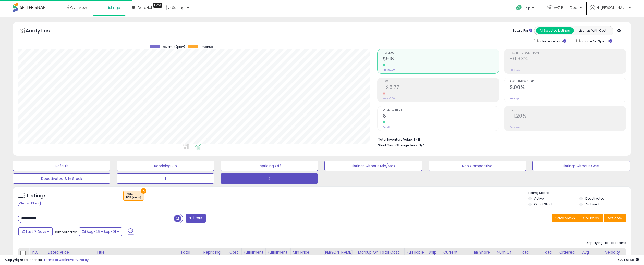 The width and height of the screenshot is (644, 265). Describe the element at coordinates (36, 231) in the screenshot. I see `span: Last 7 Days` at that location.